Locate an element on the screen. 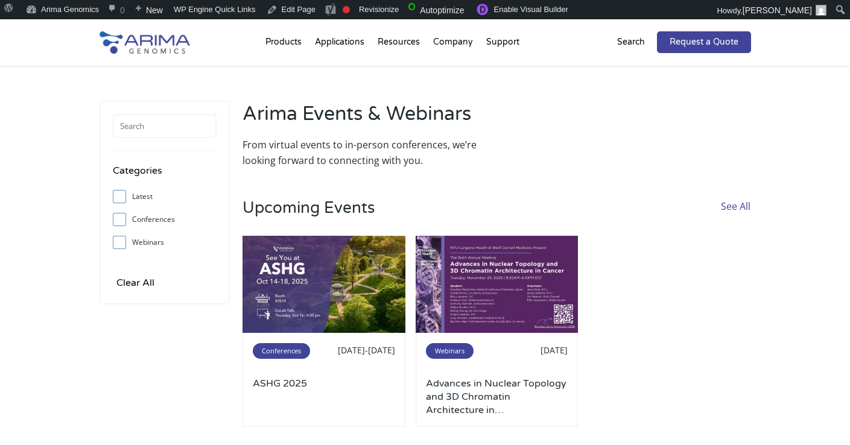 The height and width of the screenshot is (445, 850). label: Conferences is located at coordinates (165, 220).